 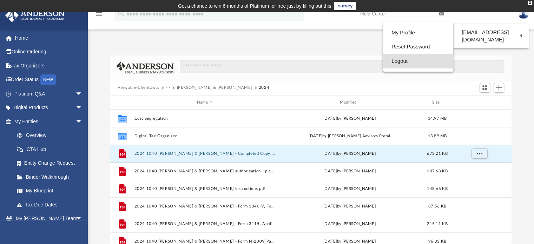 What do you see at coordinates (437, 241) in the screenshot?
I see `span: 96.33 KB` at bounding box center [437, 241].